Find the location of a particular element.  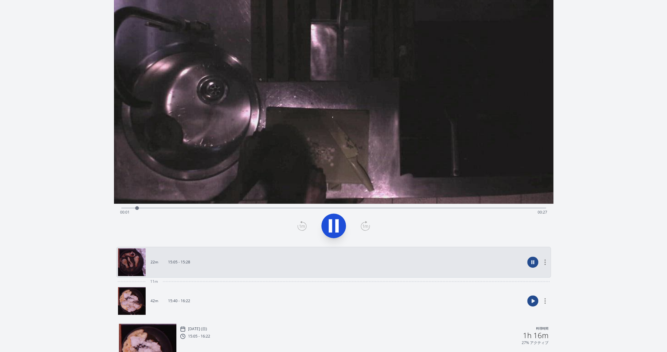

p: 27% アクティブ is located at coordinates (535, 342).